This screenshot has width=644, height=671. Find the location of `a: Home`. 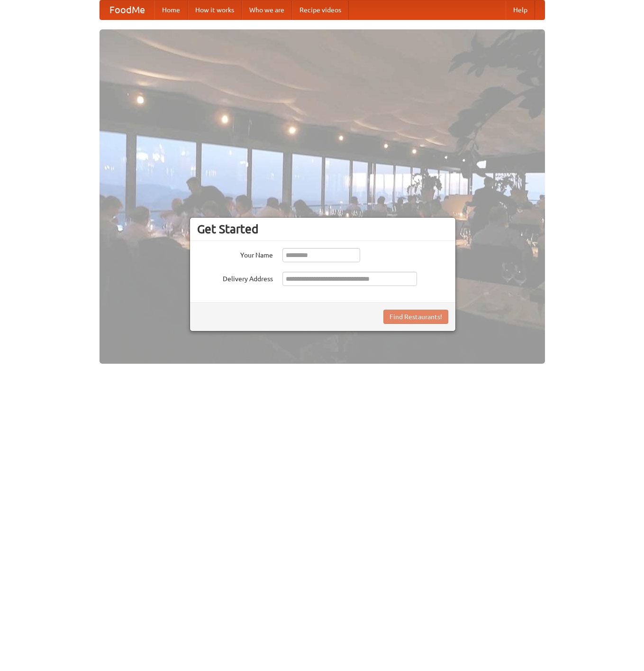

a: Home is located at coordinates (171, 10).